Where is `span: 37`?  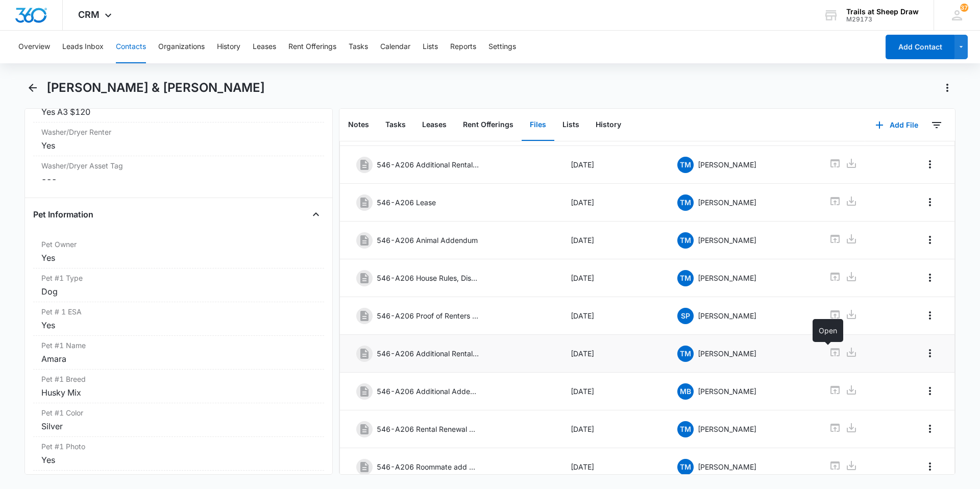 span: 37 is located at coordinates (964, 8).